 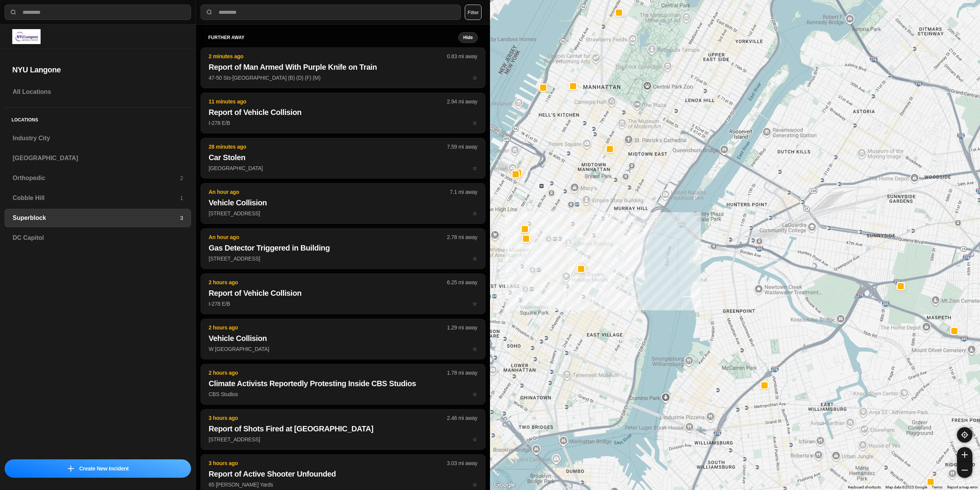 What do you see at coordinates (97, 469) in the screenshot?
I see `button: iconCreate New Incident` at bounding box center [97, 469].